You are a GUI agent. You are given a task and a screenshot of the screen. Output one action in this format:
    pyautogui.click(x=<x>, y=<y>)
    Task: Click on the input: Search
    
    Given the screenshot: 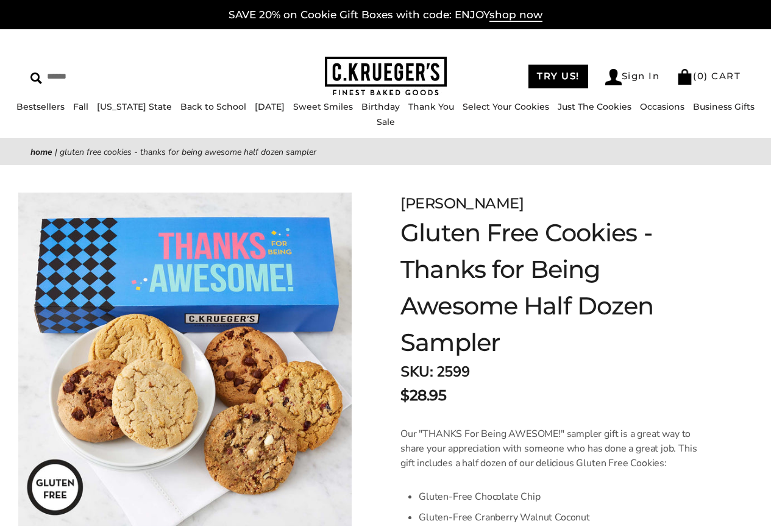 What is the action you would take?
    pyautogui.click(x=112, y=76)
    